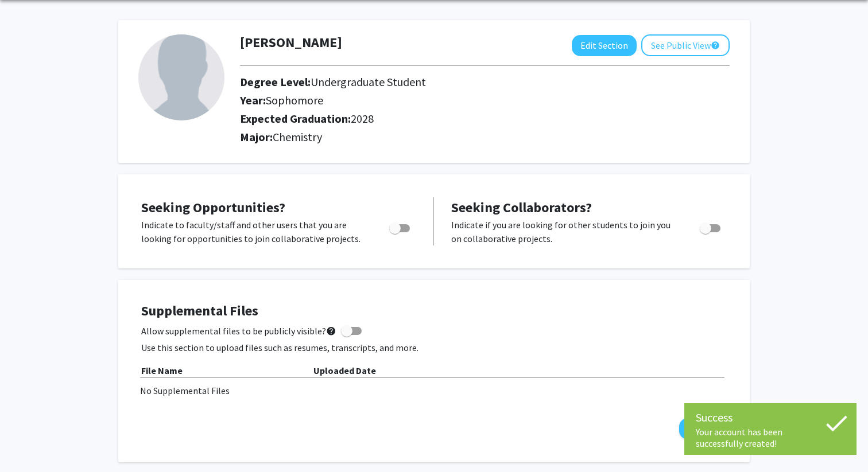 The height and width of the screenshot is (472, 868). I want to click on b: Uploaded Date, so click(344, 371).